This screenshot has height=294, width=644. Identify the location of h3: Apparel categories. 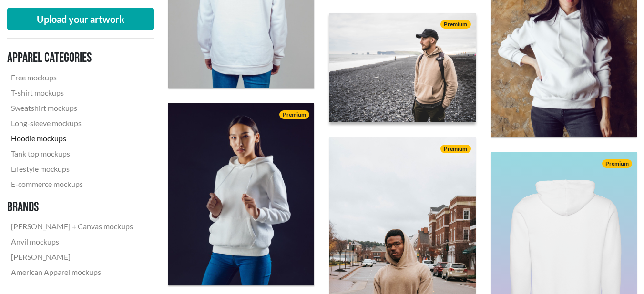
(72, 58).